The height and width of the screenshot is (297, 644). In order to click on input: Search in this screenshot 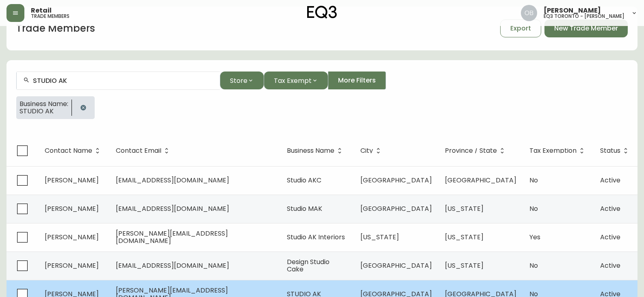, I will do `click(123, 81)`.